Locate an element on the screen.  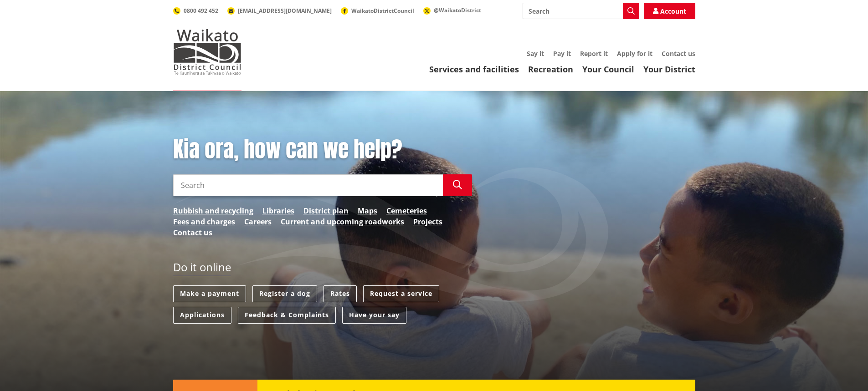
a: Recreation is located at coordinates (550, 69).